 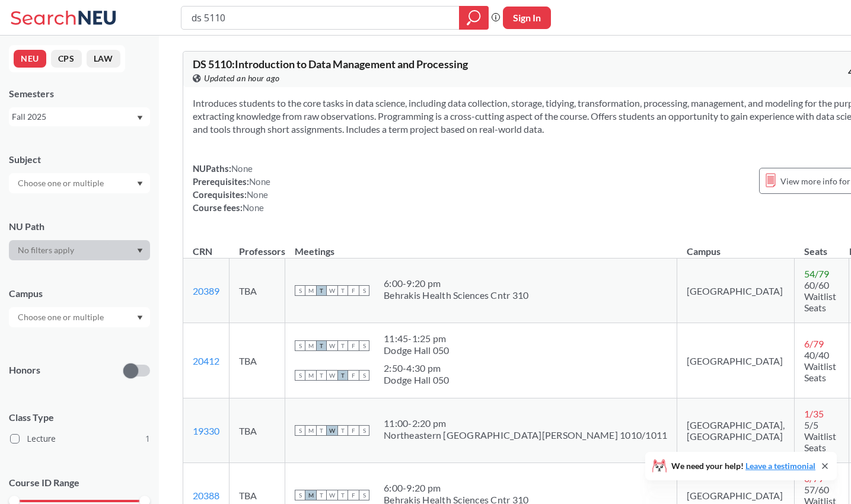 What do you see at coordinates (67, 58) in the screenshot?
I see `button: CPS` at bounding box center [67, 58].